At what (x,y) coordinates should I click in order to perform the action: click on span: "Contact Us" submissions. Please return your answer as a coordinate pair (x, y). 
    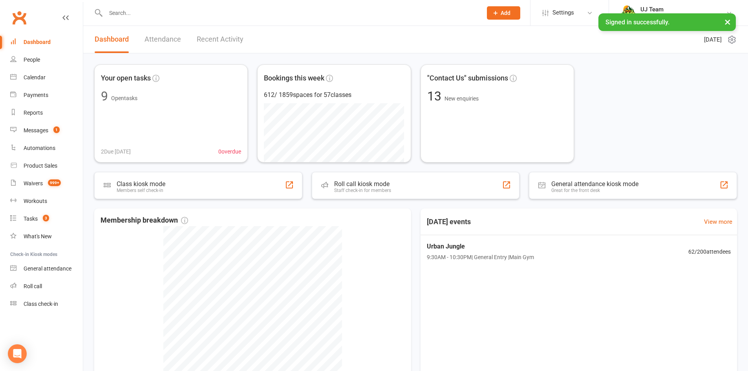
    Looking at the image, I should click on (468, 78).